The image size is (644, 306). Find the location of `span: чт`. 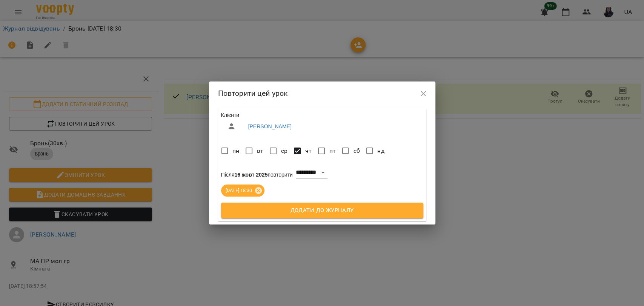

span: чт is located at coordinates (308, 151).